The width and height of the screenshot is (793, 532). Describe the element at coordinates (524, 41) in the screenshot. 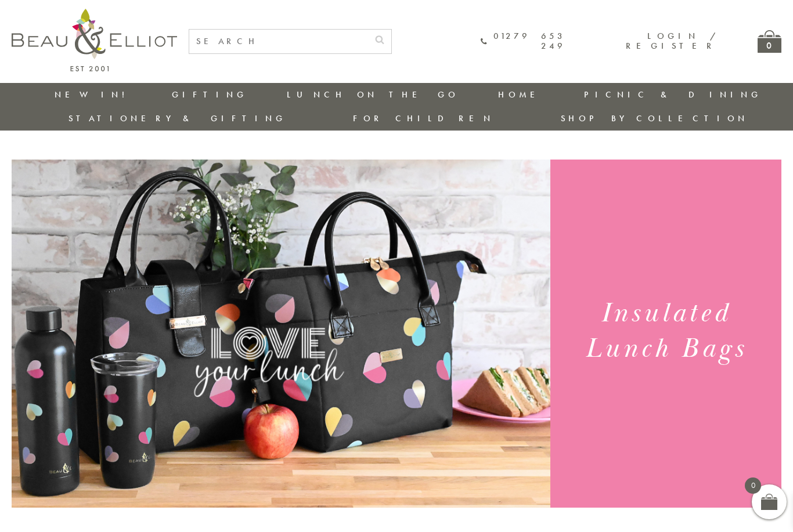

I see `a: 01279 653 249` at that location.